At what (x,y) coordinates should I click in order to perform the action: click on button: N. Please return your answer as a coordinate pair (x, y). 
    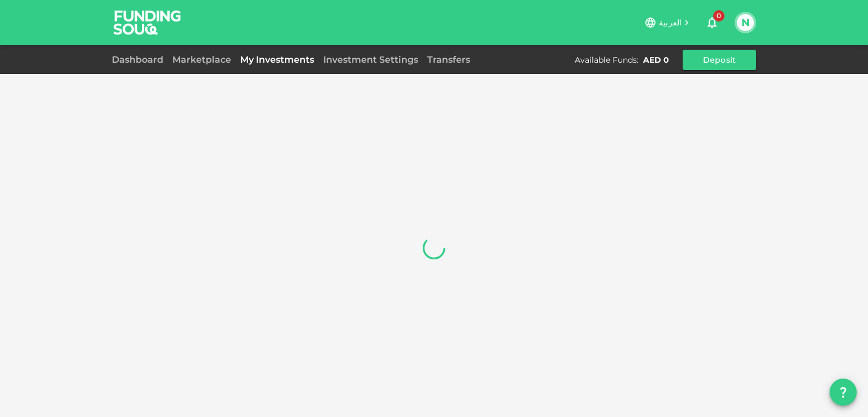
    Looking at the image, I should click on (745, 23).